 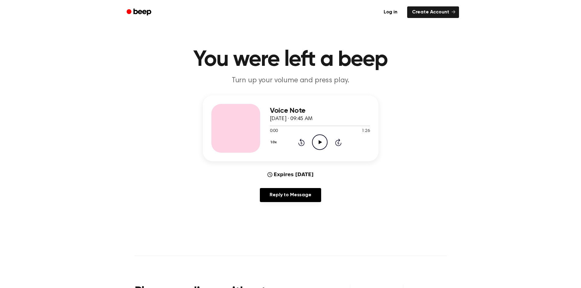 What do you see at coordinates (291, 60) in the screenshot?
I see `h1: You were left a beep` at bounding box center [291, 60].